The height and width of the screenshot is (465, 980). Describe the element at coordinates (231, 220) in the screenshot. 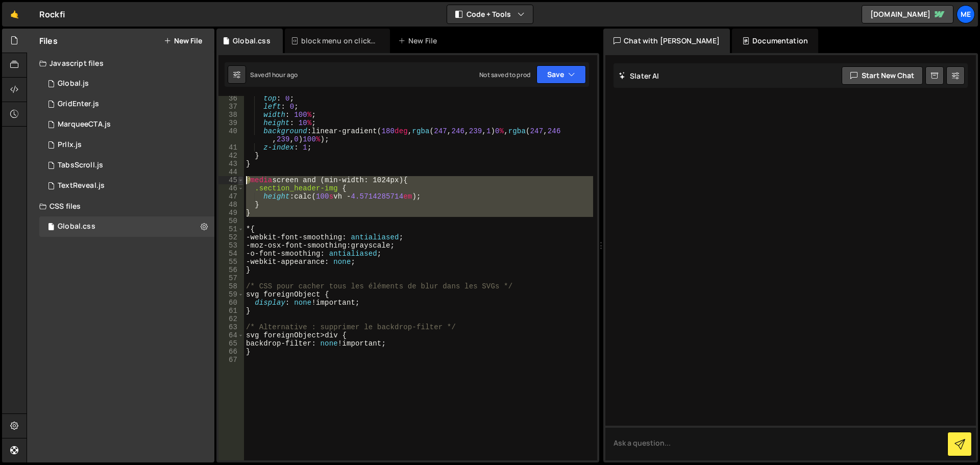

I see `div: 50` at that location.